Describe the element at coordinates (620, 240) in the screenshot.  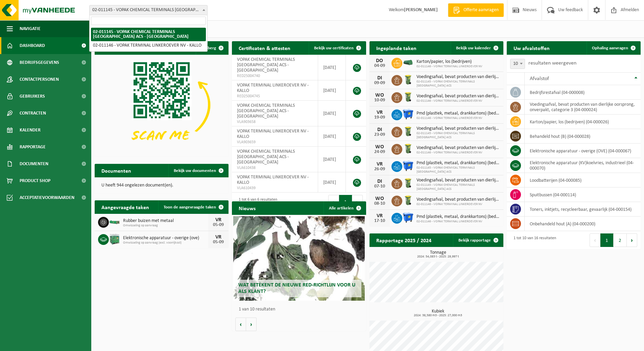
I see `button: 2` at that location.